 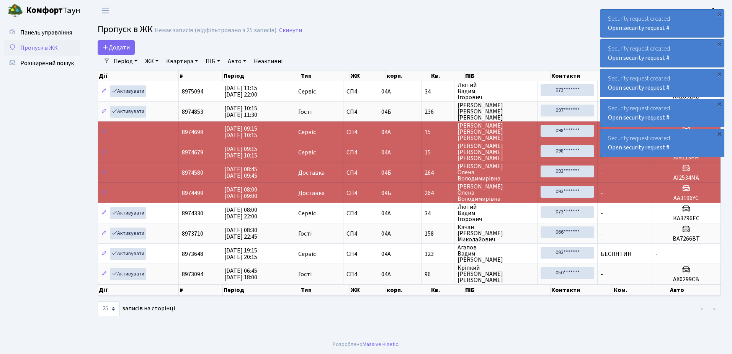 What do you see at coordinates (116, 48) in the screenshot?
I see `a: Додати` at bounding box center [116, 48].